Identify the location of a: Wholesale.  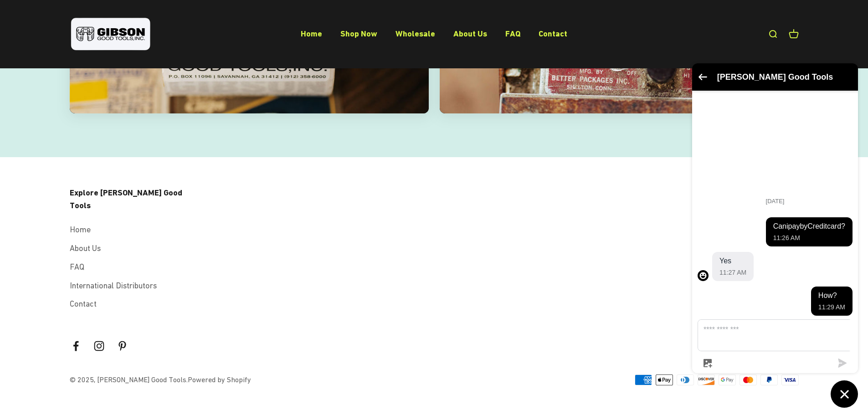
(415, 33).